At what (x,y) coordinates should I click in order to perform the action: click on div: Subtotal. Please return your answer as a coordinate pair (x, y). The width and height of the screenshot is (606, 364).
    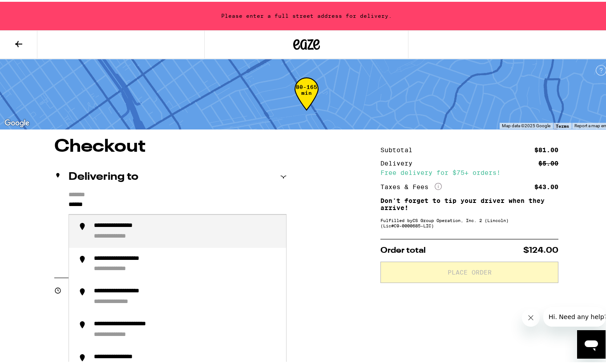
    Looking at the image, I should click on (400, 148).